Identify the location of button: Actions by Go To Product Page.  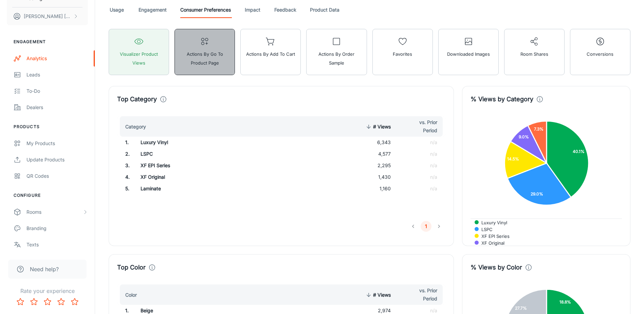
(205, 52).